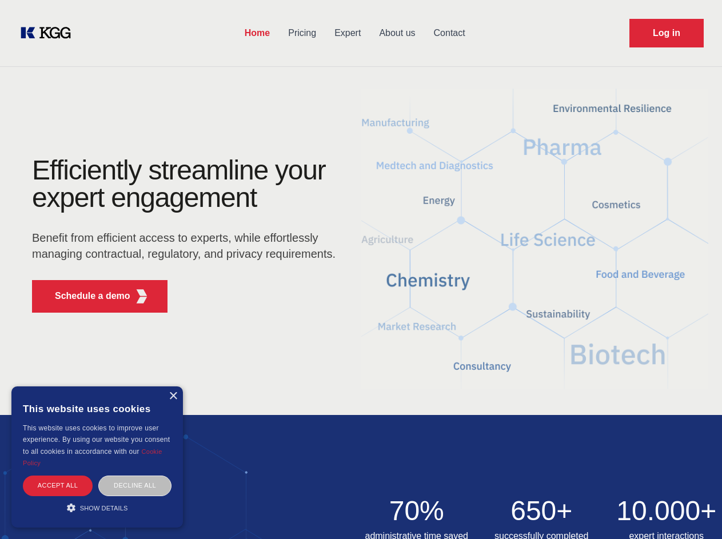 The width and height of the screenshot is (722, 539). What do you see at coordinates (666, 33) in the screenshot?
I see `a: Request Demo` at bounding box center [666, 33].